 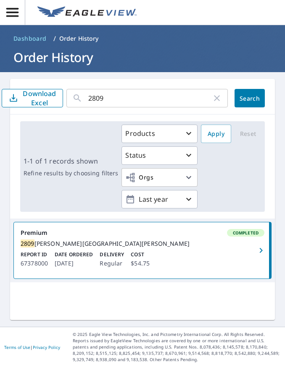 What do you see at coordinates (34, 264) in the screenshot?
I see `p: 67378000` at bounding box center [34, 264].